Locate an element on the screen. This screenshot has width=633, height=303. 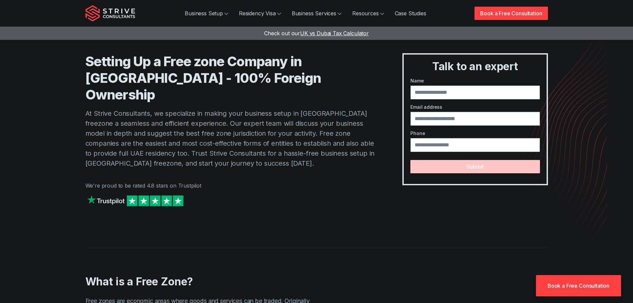
span: UK vs Dubai Tax Calculator is located at coordinates (334, 33).